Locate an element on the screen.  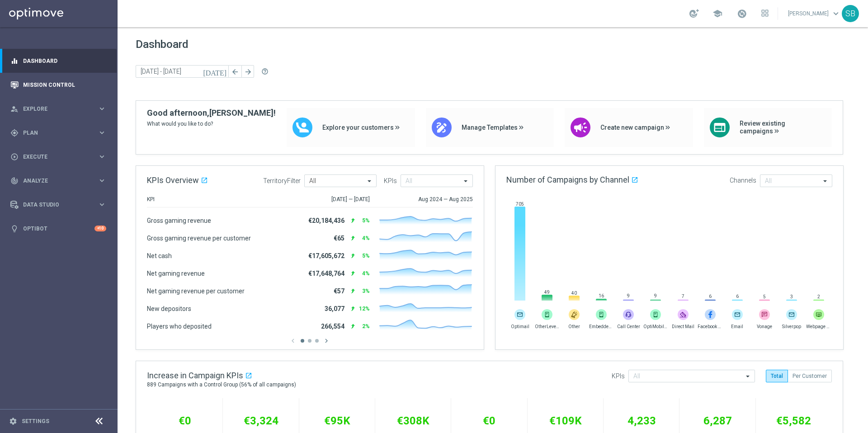
div: SB is located at coordinates (851, 13).